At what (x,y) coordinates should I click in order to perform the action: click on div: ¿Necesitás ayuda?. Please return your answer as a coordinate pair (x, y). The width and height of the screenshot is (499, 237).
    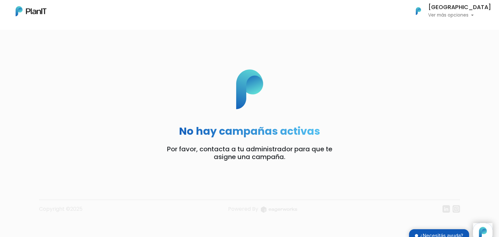
    Looking at the image, I should click on (63, 12).